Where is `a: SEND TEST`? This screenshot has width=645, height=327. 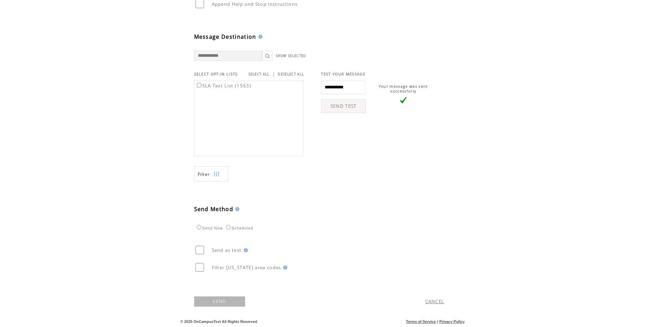 a: SEND TEST is located at coordinates (343, 106).